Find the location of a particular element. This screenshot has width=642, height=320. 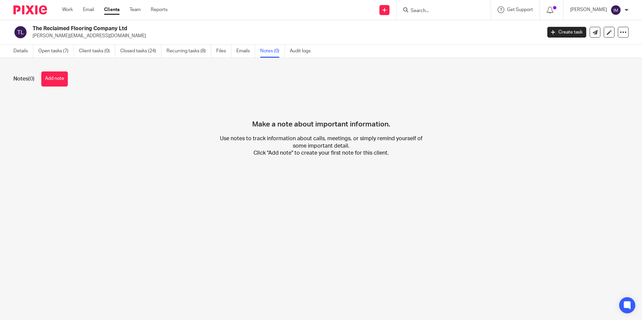

a: Audit logs is located at coordinates (302, 51).